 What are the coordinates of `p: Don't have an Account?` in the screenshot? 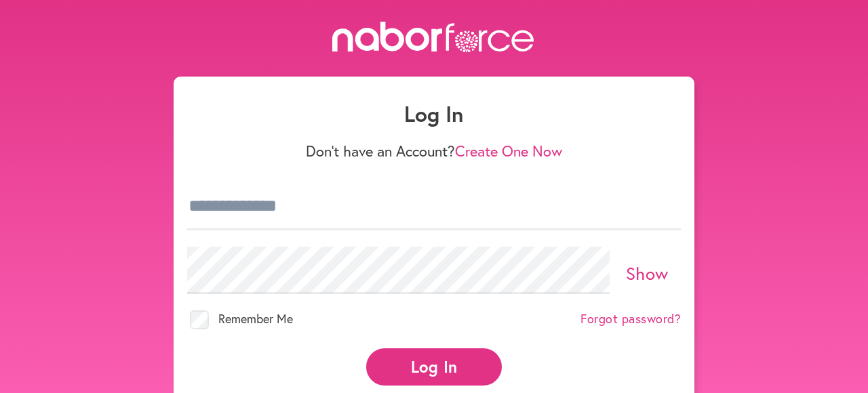 It's located at (434, 151).